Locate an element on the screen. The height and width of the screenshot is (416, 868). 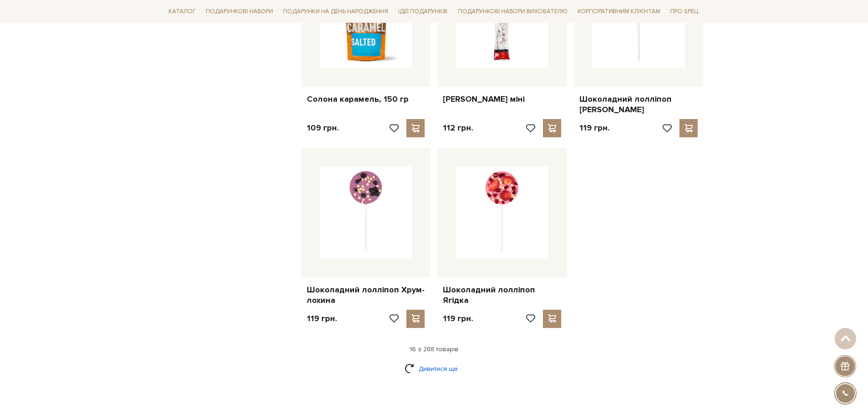
a: Шоколадний лолліпоп Хрум-лохина is located at coordinates (366, 295).